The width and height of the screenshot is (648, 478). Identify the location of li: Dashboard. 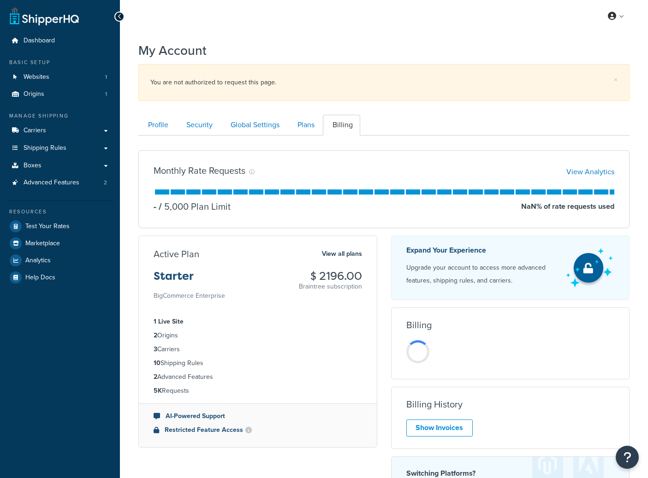
(60, 41).